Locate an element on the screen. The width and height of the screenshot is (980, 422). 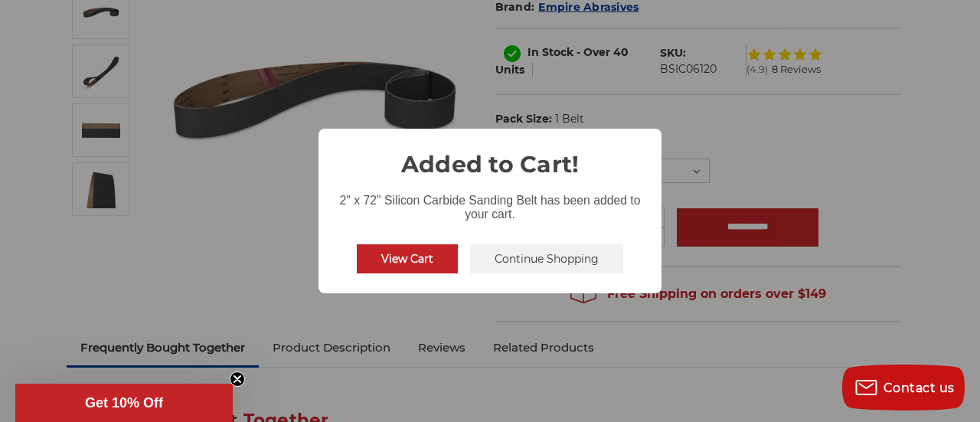
span: Contact us is located at coordinates (918, 388).